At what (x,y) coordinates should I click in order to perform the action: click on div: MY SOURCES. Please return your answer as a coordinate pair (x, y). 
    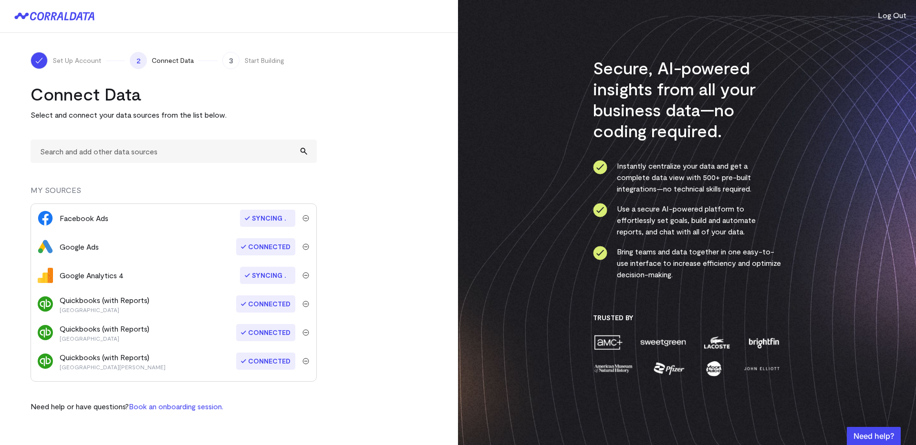
    Looking at the image, I should click on (174, 194).